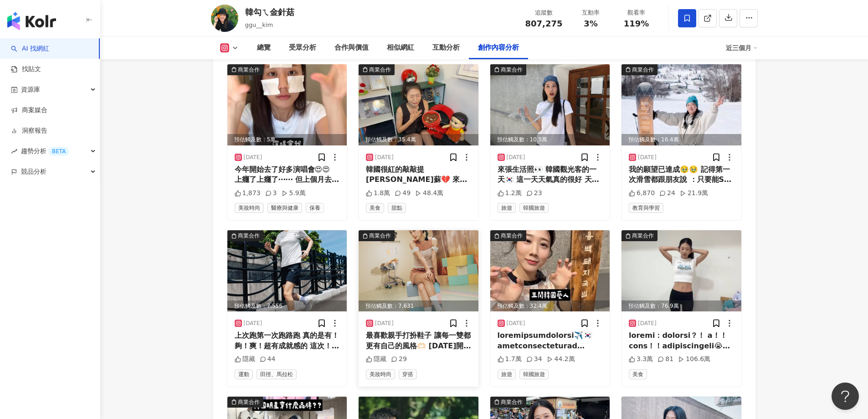 The height and width of the screenshot is (419, 868). What do you see at coordinates (400, 48) in the screenshot?
I see `div: 相似網紅` at bounding box center [400, 48].